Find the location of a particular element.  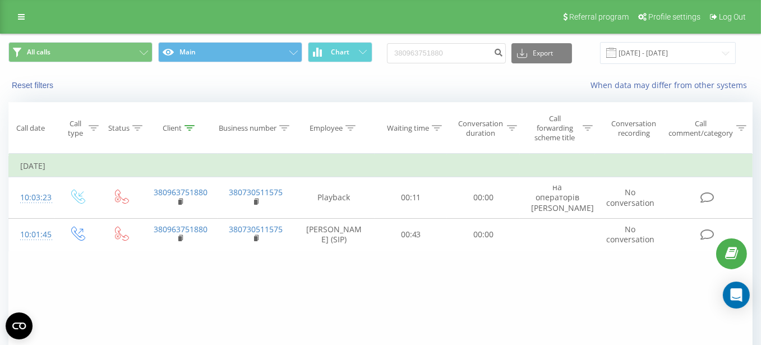

span: Profile settings is located at coordinates (674, 17).